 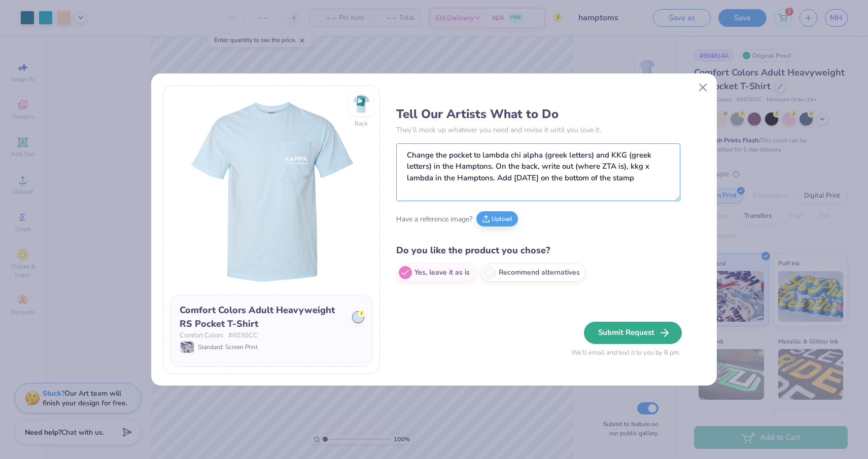 I want to click on label: Yes, leave it as is, so click(x=436, y=273).